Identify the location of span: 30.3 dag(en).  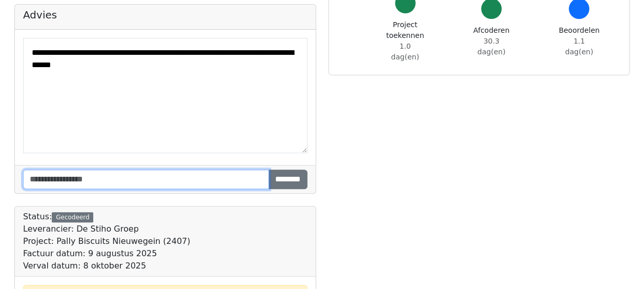
(491, 46).